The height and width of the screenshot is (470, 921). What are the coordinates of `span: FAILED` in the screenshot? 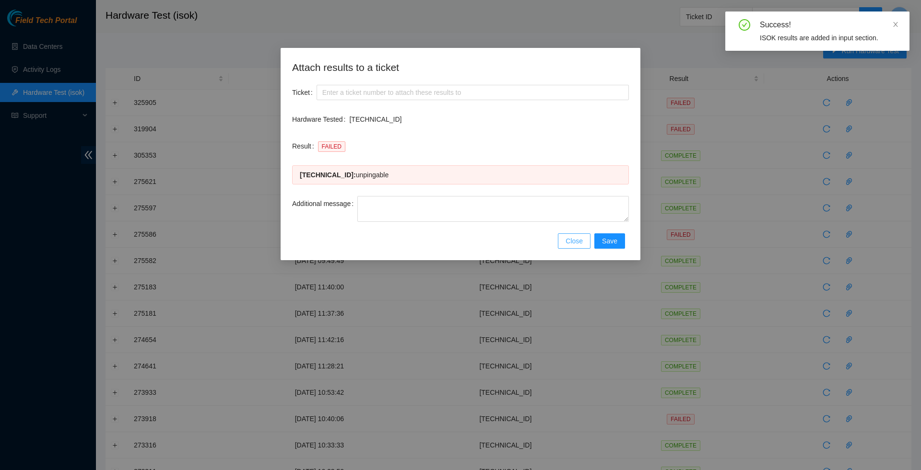 It's located at (331, 147).